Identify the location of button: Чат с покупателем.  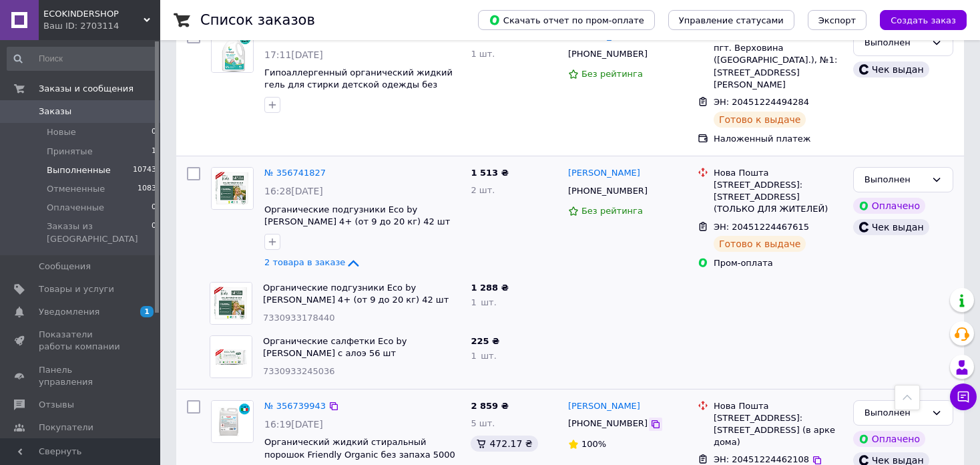
(963, 397).